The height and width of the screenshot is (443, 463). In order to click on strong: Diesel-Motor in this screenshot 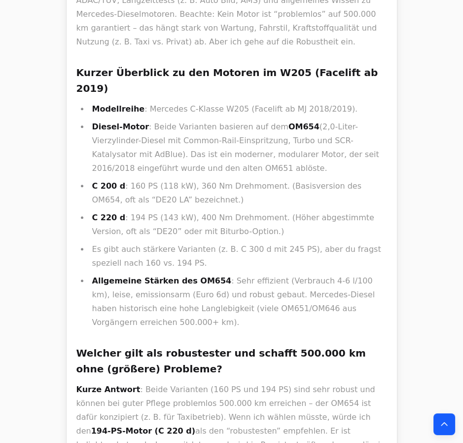, I will do `click(121, 126)`.